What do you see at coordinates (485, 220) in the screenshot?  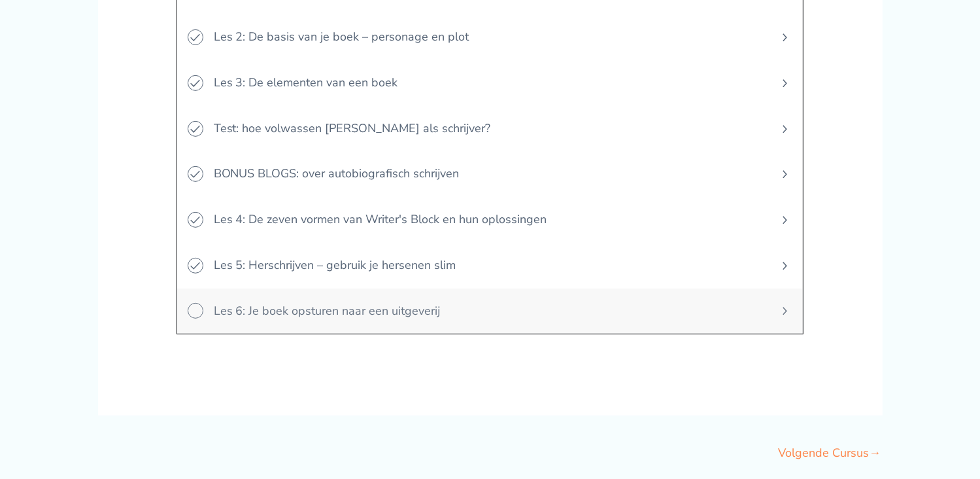 I see `span: Les 4: De zeven vormen van Writer's Block en hun oplossingen` at bounding box center [485, 220].